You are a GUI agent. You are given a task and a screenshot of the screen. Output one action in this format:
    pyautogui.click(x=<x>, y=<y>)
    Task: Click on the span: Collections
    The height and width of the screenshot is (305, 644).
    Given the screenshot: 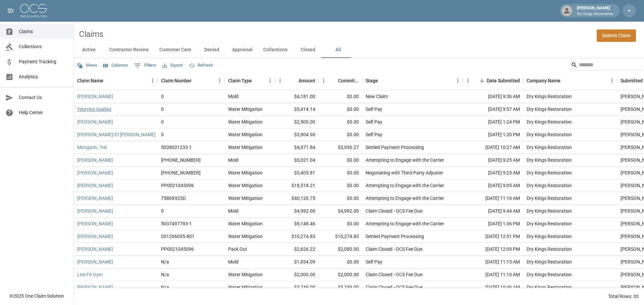 What is the action you would take?
    pyautogui.click(x=43, y=46)
    